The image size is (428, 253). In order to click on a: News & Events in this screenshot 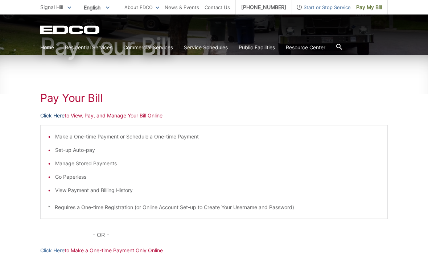, I will do `click(182, 7)`.